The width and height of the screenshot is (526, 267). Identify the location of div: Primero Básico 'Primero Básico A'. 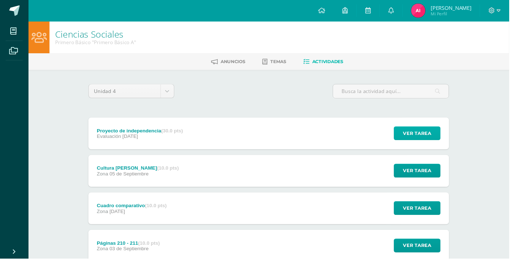
(99, 43).